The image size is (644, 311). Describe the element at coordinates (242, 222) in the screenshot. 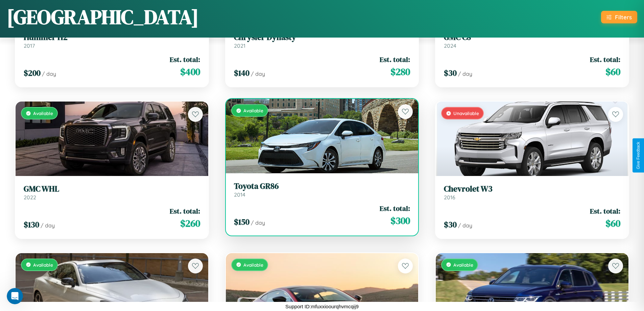

I see `span: $ 150` at that location.